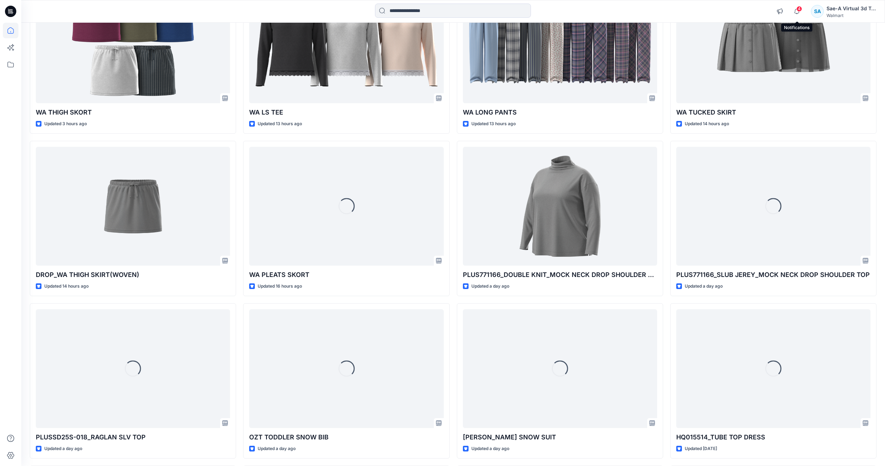 This screenshot has height=466, width=885. I want to click on p: Updated 3 hours ago, so click(66, 124).